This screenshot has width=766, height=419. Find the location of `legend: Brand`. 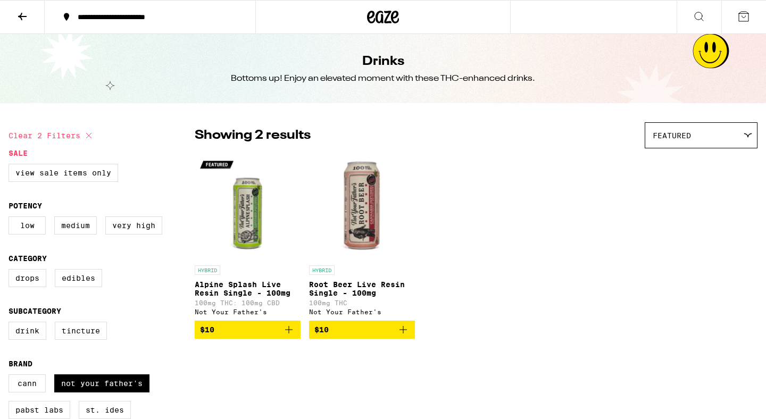

legend: Brand is located at coordinates (20, 364).